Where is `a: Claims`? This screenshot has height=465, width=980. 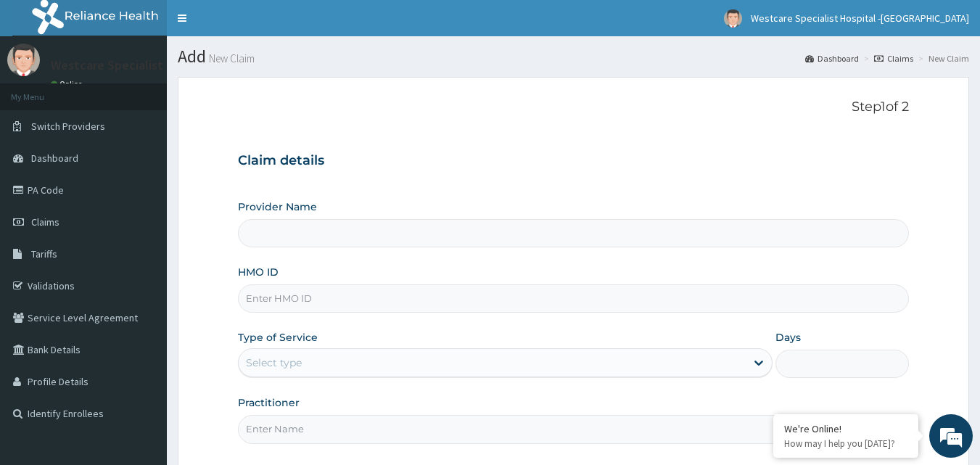
a: Claims is located at coordinates (893, 58).